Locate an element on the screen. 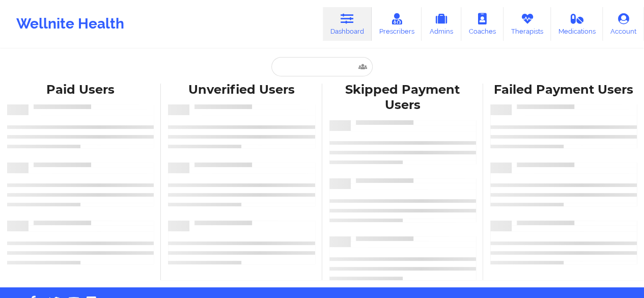 This screenshot has width=644, height=298. a: Admins is located at coordinates (441, 24).